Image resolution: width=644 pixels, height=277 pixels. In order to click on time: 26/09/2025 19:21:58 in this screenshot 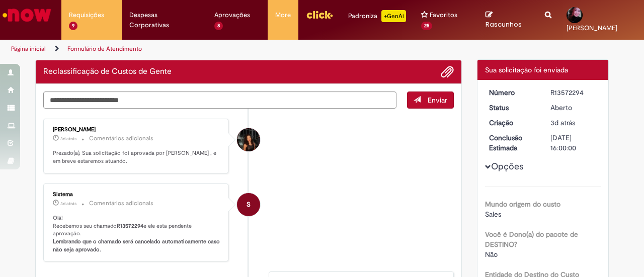, I will do `click(68, 204)`.